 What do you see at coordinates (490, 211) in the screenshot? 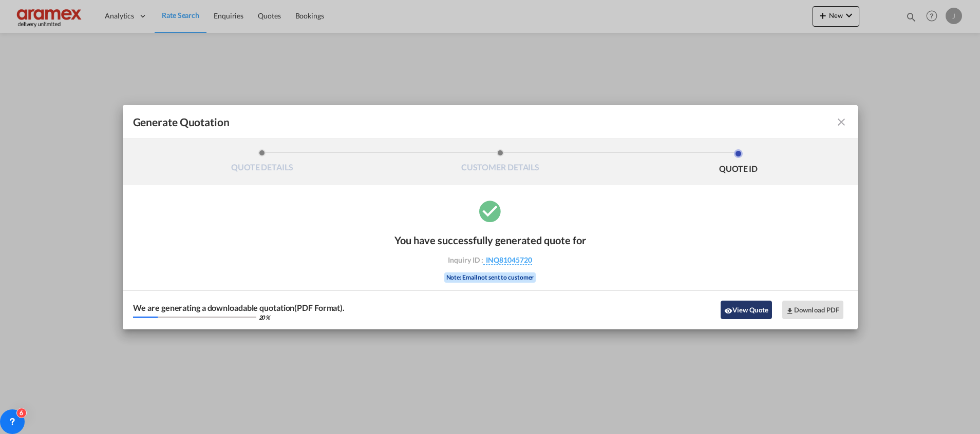
I see `md-icon: icon-checkbox-marked-circle` at bounding box center [490, 211].